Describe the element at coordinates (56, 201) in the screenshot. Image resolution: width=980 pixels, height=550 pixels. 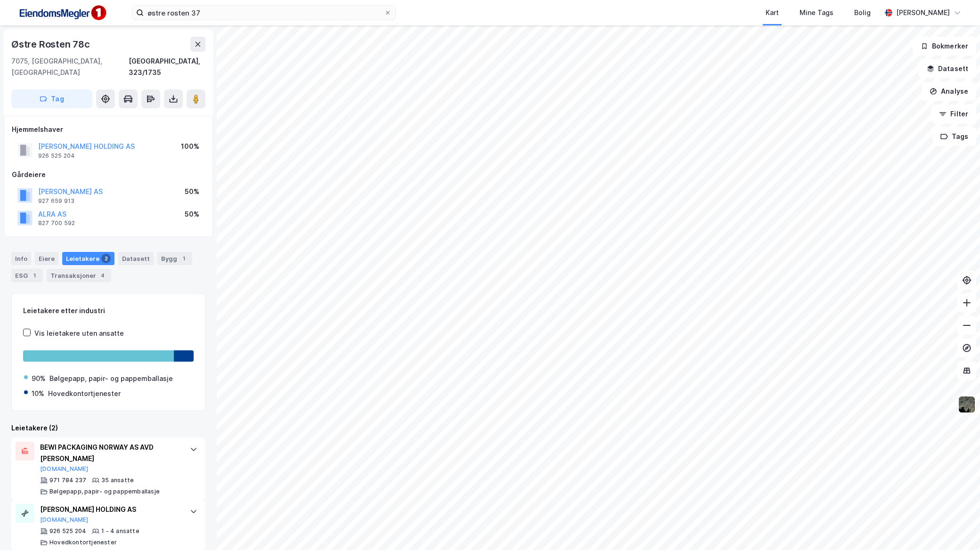
I see `div: 927 659 913` at that location.